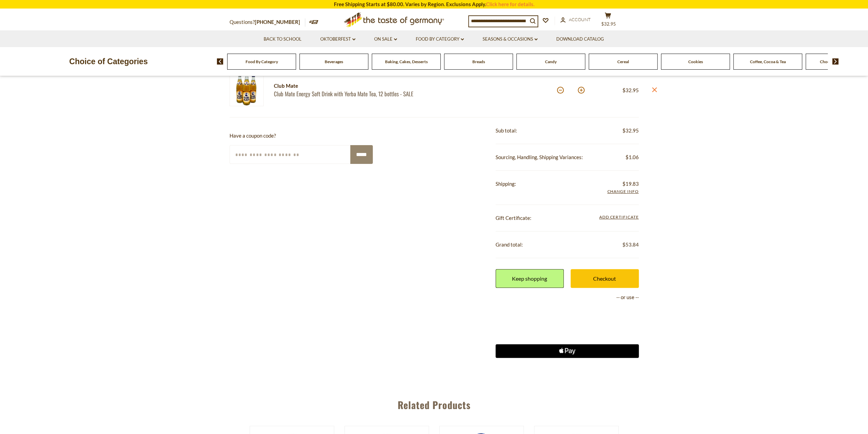  Describe the element at coordinates (840, 62) in the screenshot. I see `span: Chocolate & Marzipan` at that location.